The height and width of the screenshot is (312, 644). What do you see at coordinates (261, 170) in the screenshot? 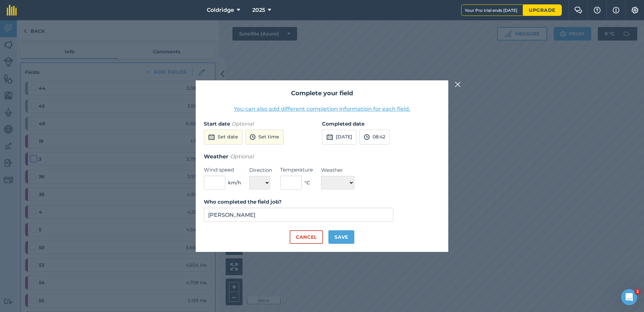
I see `label: Direction` at bounding box center [261, 170].